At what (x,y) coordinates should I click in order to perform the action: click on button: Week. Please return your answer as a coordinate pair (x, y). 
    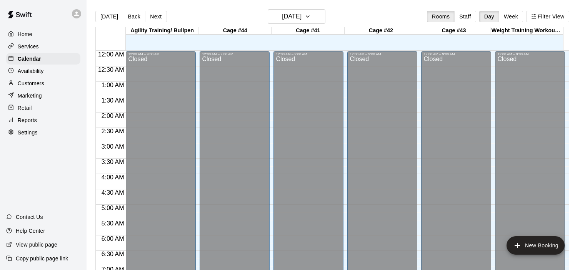
    Looking at the image, I should click on (511, 17).